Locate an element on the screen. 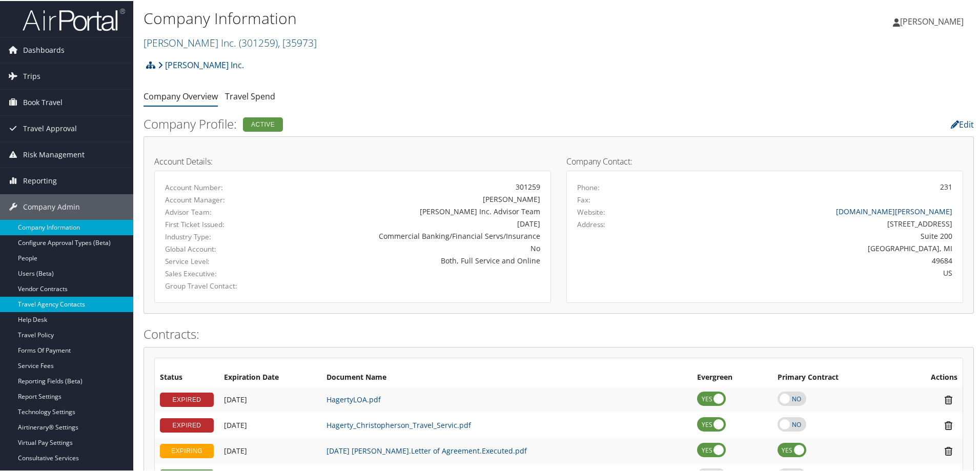 The width and height of the screenshot is (980, 471). label: Advisor Team: is located at coordinates (223, 211).